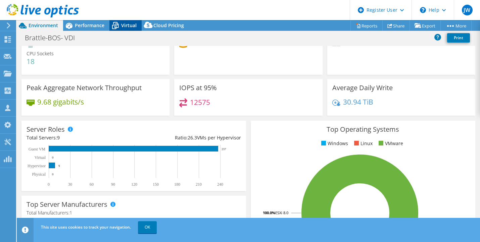 Image resolution: width=480 pixels, height=242 pixels. I want to click on h3: Top Server Manufacturers, so click(67, 205).